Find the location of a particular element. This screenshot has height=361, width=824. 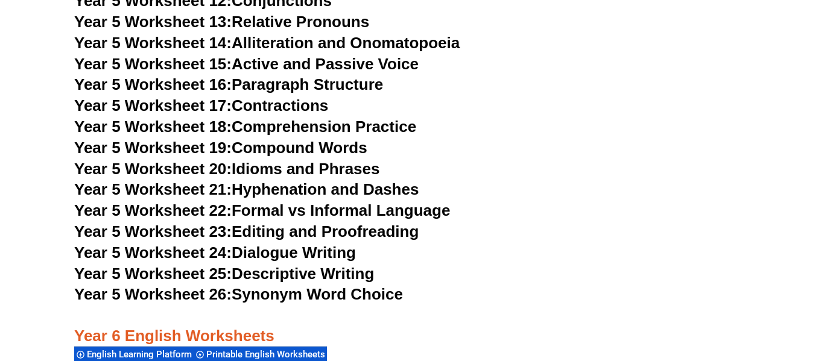

a: Year 5 Worksheet 25:Descriptive Writing is located at coordinates (224, 274).